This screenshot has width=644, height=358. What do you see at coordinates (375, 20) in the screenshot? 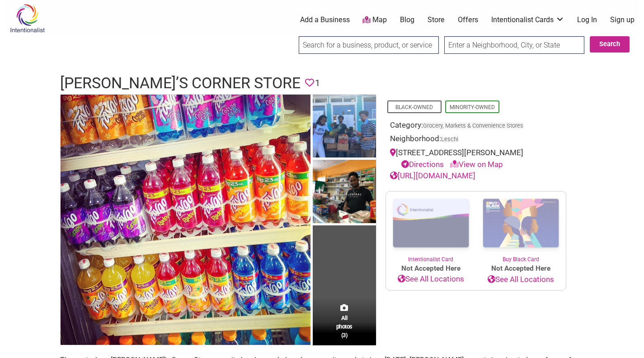
I see `a: Map` at bounding box center [375, 20].